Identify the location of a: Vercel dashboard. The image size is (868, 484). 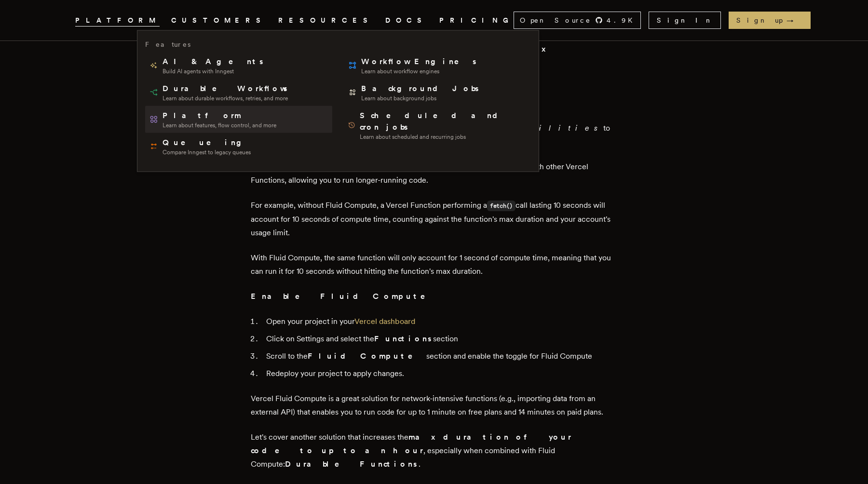
(384, 321).